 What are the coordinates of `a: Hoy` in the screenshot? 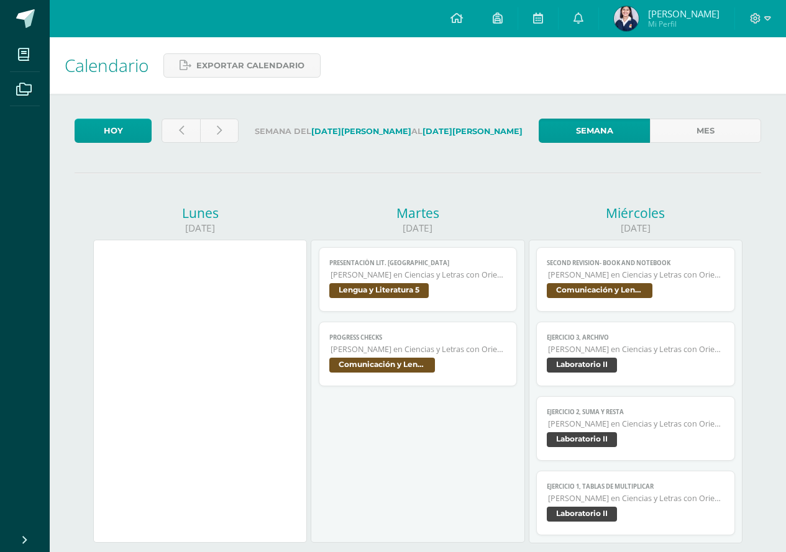 It's located at (113, 130).